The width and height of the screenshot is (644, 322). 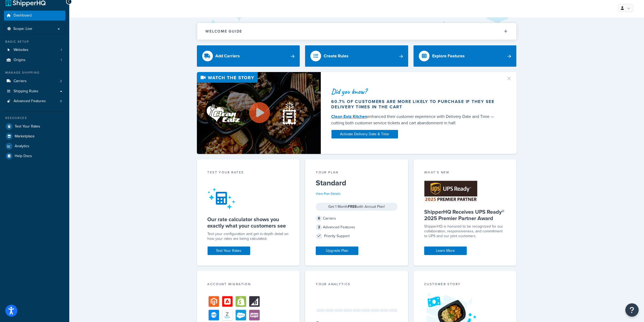 I want to click on a: Origins1, so click(x=35, y=60).